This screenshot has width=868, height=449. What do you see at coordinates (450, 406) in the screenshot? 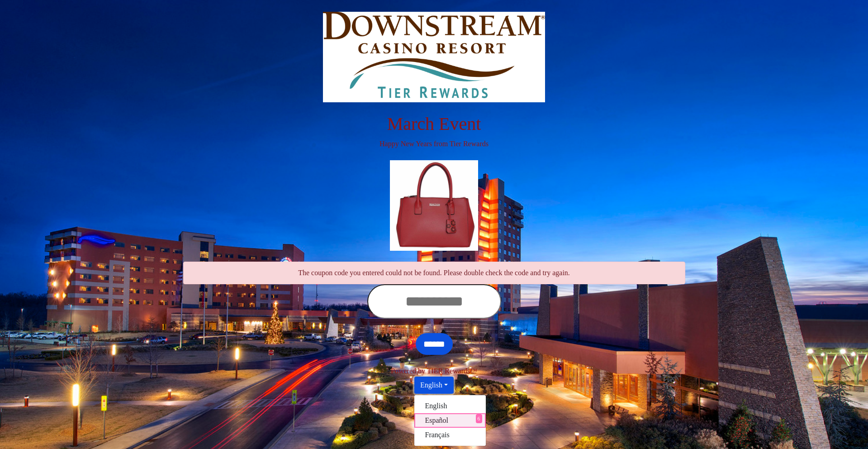
I see `a: English` at bounding box center [450, 406].